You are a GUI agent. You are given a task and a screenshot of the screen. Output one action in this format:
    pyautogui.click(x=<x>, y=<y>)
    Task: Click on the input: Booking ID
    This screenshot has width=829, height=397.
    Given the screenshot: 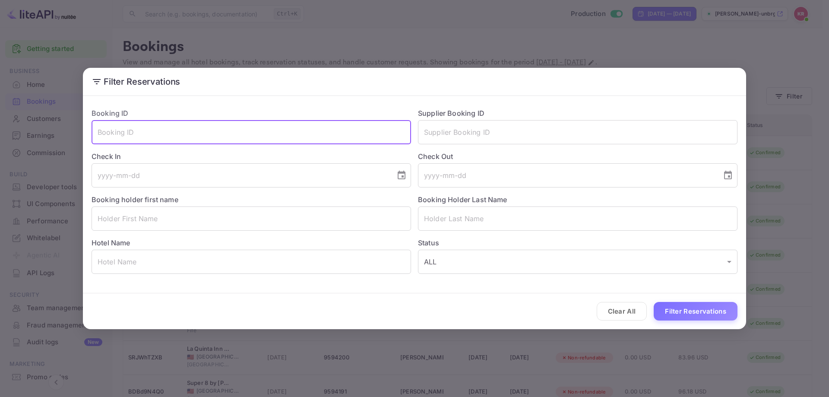 What is the action you would take?
    pyautogui.click(x=251, y=132)
    